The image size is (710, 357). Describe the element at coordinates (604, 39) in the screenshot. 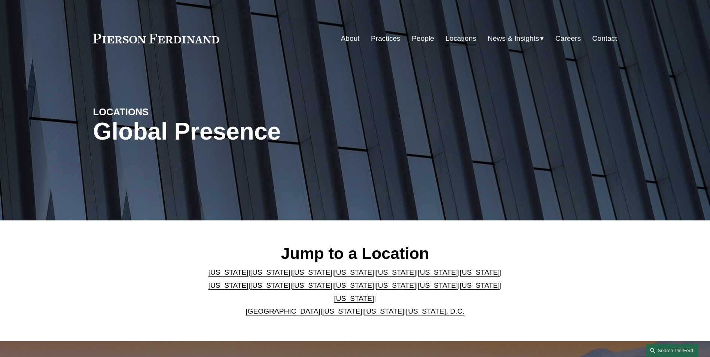

I see `a: Contact` at that location.